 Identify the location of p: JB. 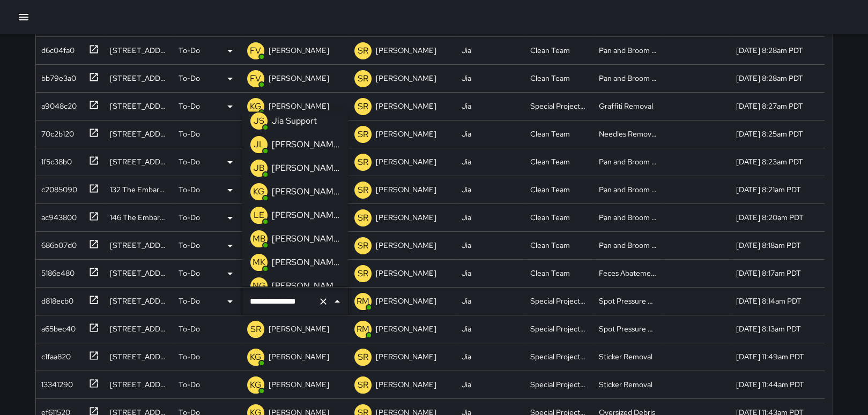
(259, 168).